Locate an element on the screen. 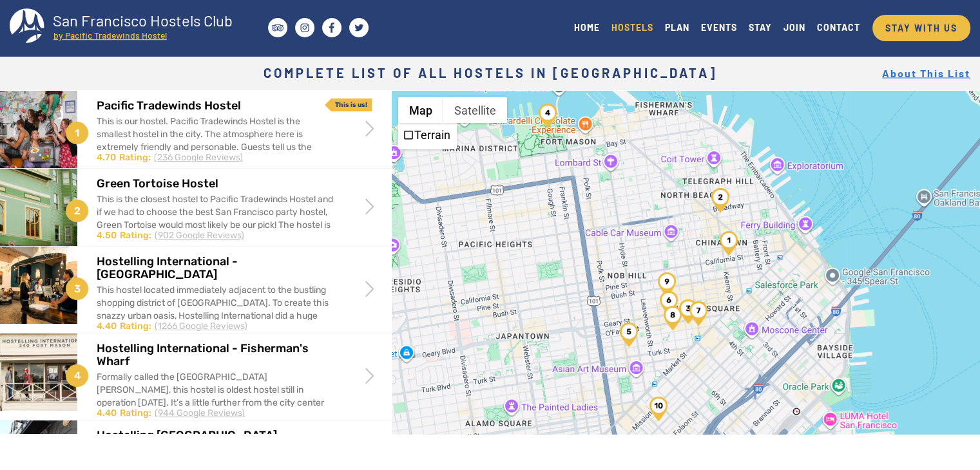 The image size is (980, 470). tspan: by Pacific Tradewinds Hostel is located at coordinates (110, 35).